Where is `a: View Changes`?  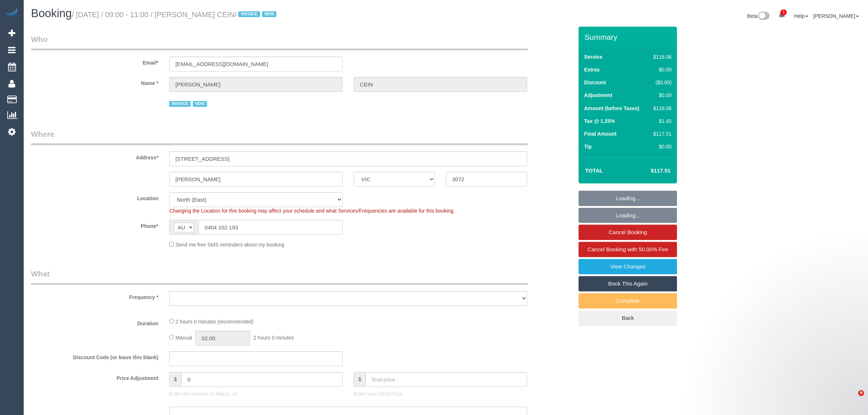 a: View Changes is located at coordinates (628, 266).